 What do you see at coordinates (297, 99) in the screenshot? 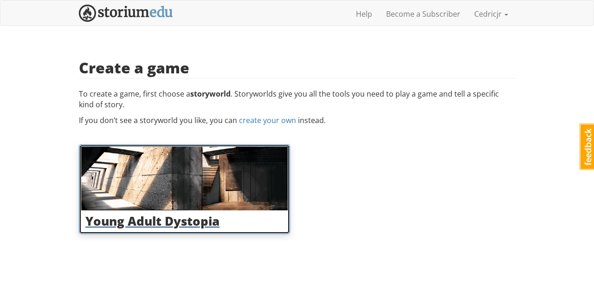
I see `p: To create a game, first choose a . Storyworlds give you all the tools you need to play a game and...` at bounding box center [297, 99].